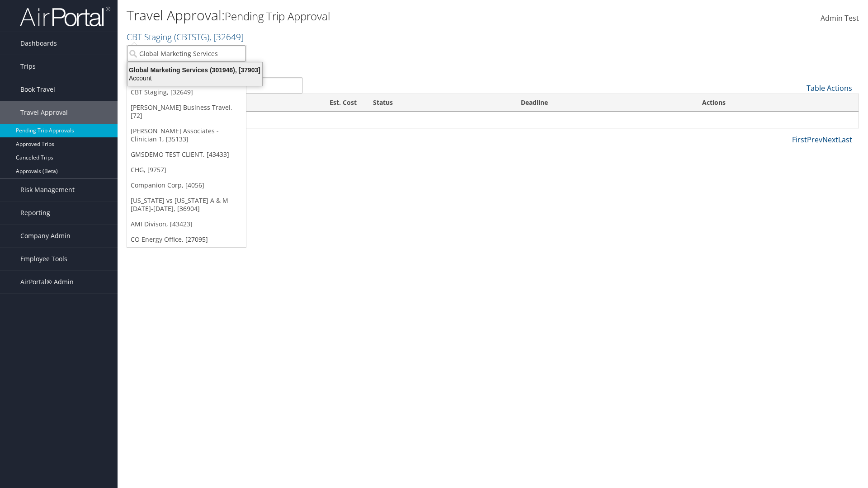 This screenshot has height=488, width=868. I want to click on a: Next, so click(830, 139).